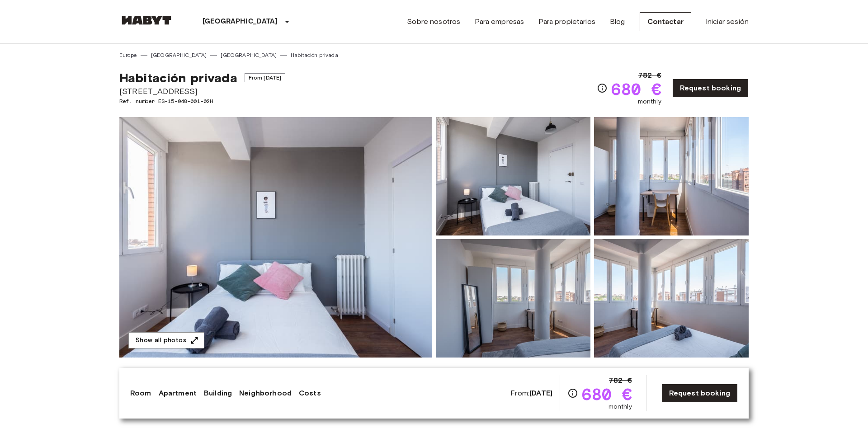 The image size is (868, 433). I want to click on a: Sobre nosotros, so click(434, 22).